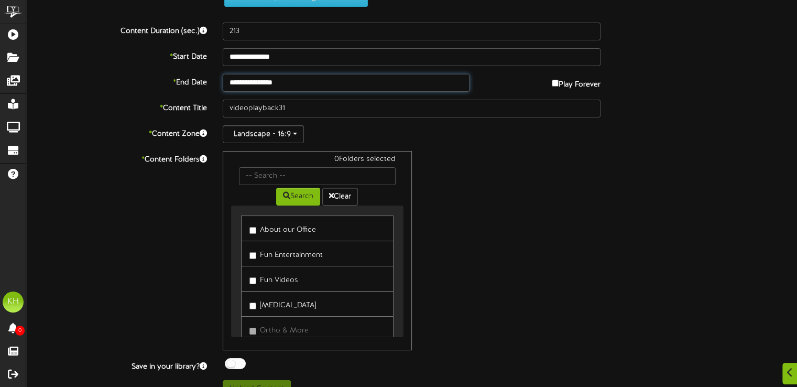 The width and height of the screenshot is (797, 387). I want to click on input: About our Office, so click(253, 230).